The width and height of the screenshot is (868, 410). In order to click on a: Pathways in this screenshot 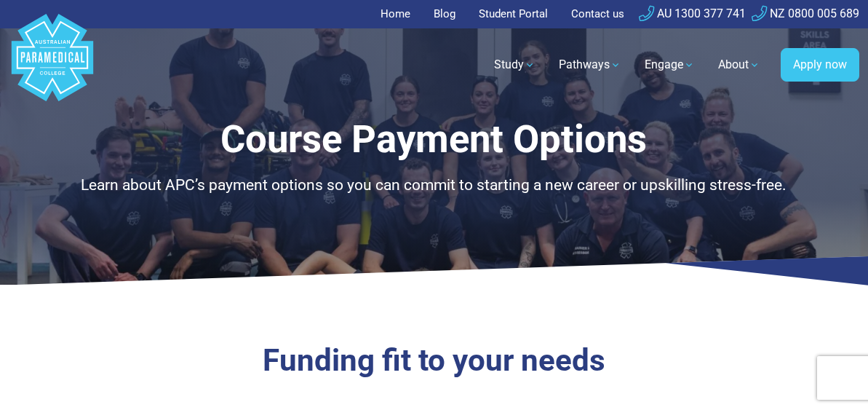, I will do `click(590, 65)`.